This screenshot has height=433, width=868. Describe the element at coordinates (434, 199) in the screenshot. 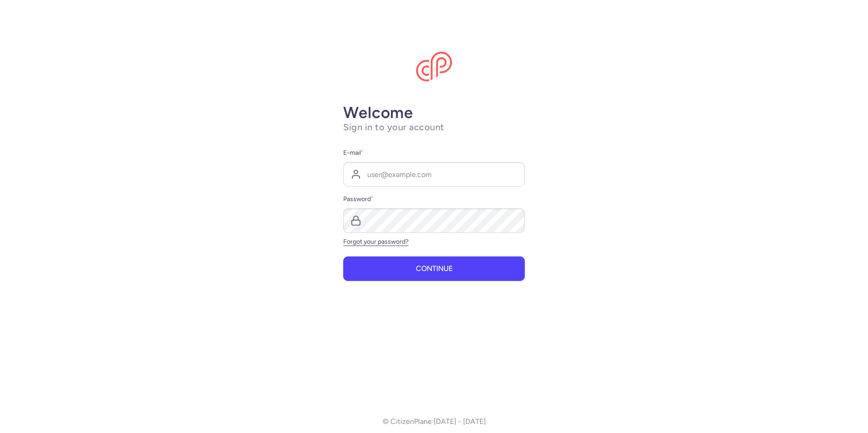

I see `label: Password` at that location.